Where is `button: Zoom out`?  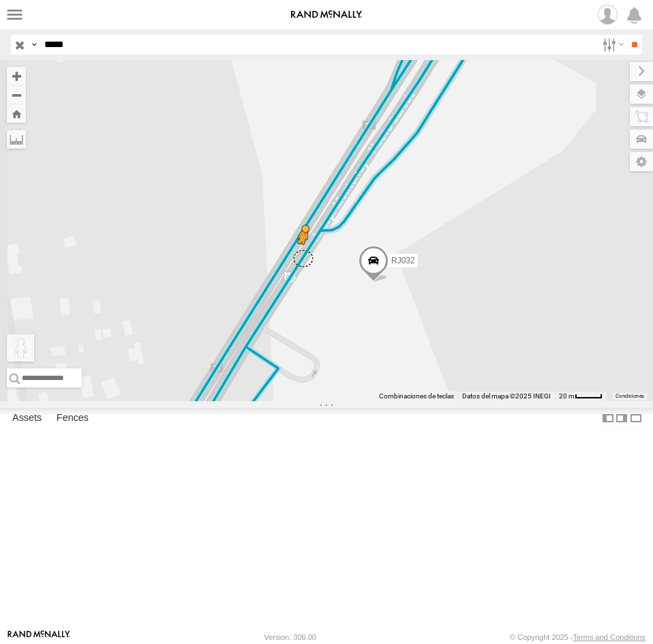
button: Zoom out is located at coordinates (17, 95).